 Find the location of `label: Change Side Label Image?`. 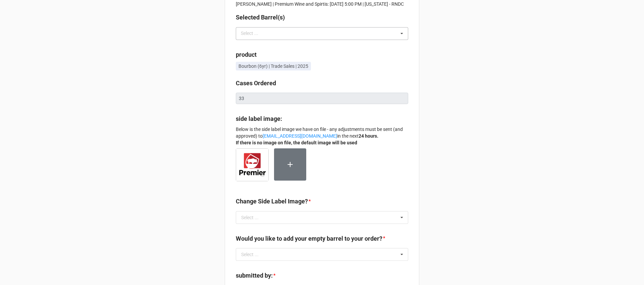

label: Change Side Label Image? is located at coordinates (272, 201).